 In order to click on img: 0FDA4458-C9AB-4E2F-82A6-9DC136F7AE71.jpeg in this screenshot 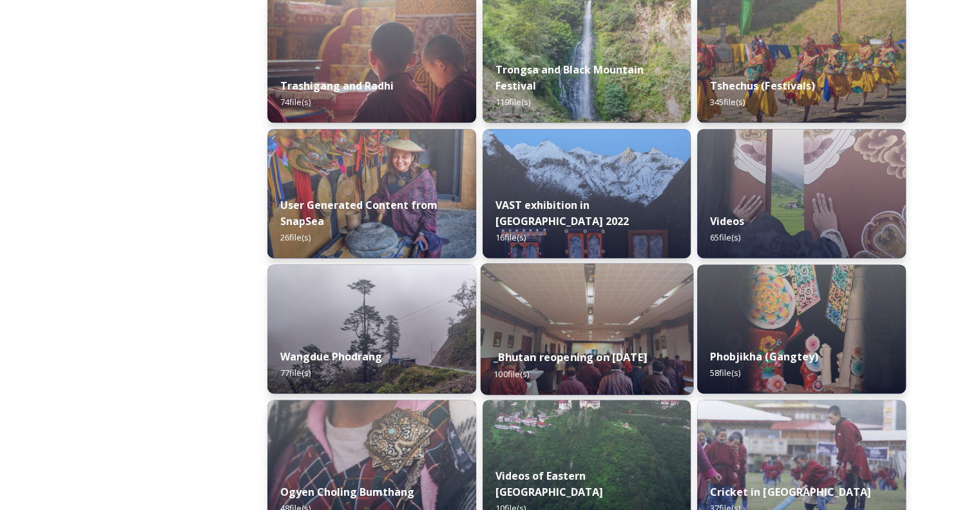, I will do `click(371, 194)`.